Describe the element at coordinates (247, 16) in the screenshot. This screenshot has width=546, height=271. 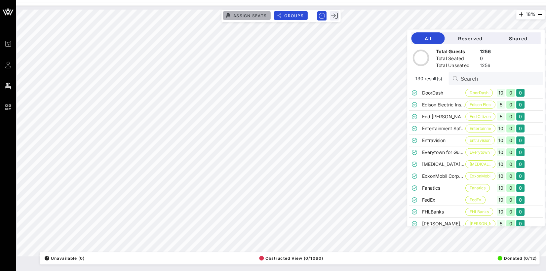
I see `button: Assign Seats` at that location.